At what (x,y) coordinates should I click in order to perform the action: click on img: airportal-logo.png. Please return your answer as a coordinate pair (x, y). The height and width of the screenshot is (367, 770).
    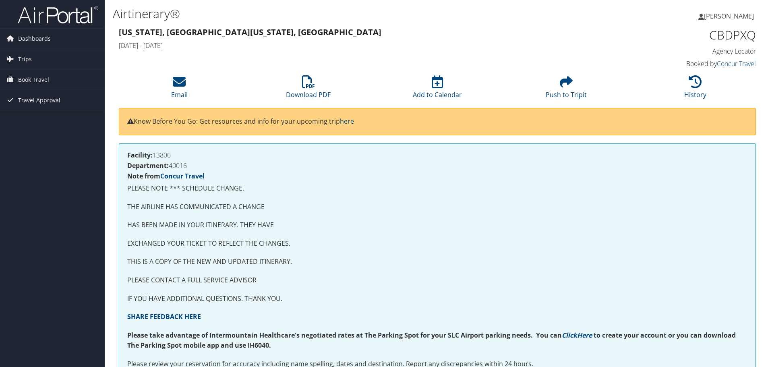
    Looking at the image, I should click on (58, 15).